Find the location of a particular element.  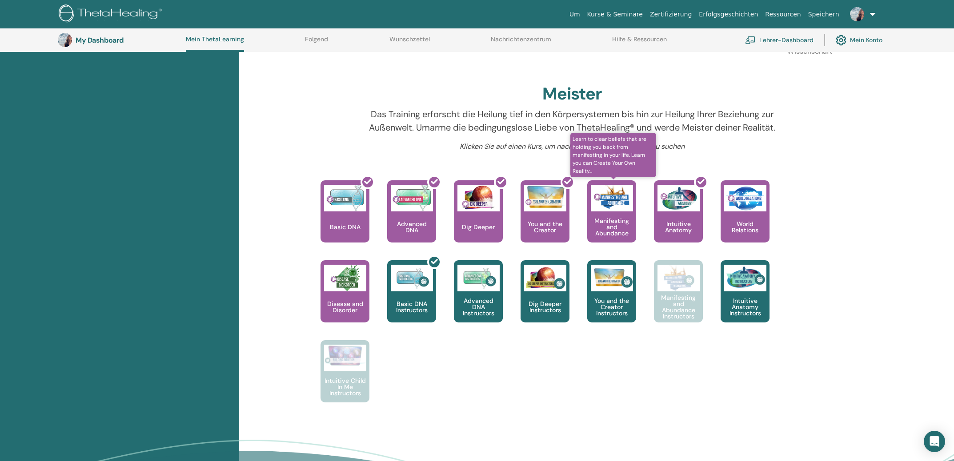

img: chalkboard-teacher.svg is located at coordinates (750, 40).